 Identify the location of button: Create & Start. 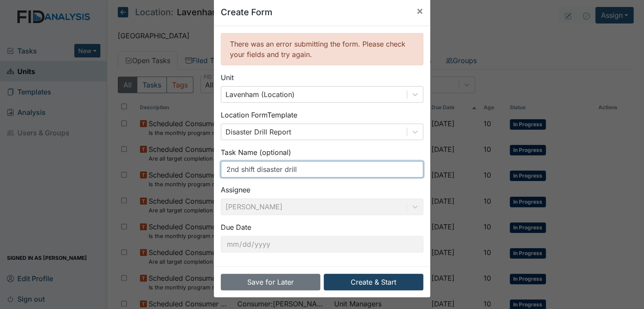
(373, 282).